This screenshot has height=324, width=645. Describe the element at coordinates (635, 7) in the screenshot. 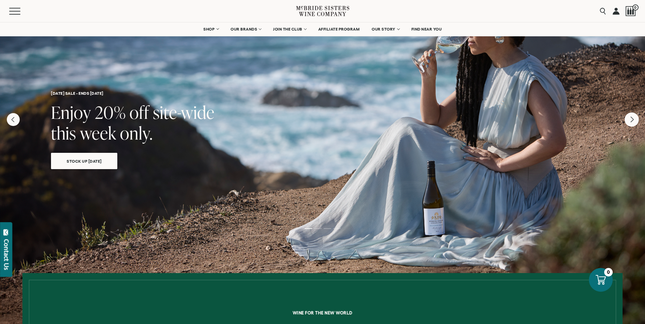

I see `span: 0` at that location.